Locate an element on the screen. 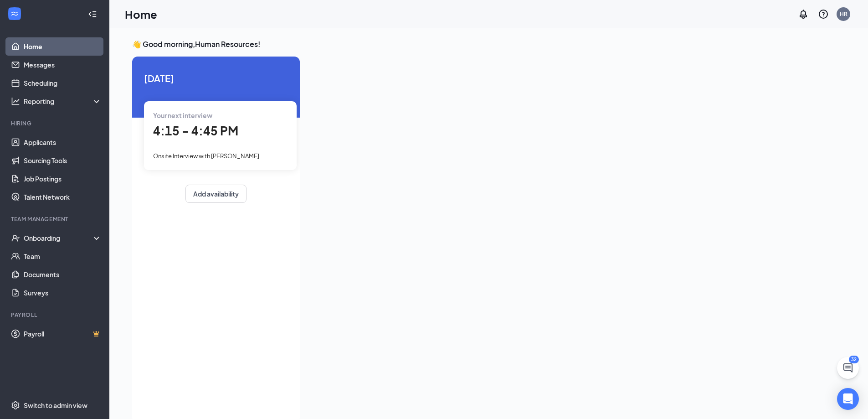  h3: 👋 Good morning, Human Resources ! is located at coordinates (474, 44).